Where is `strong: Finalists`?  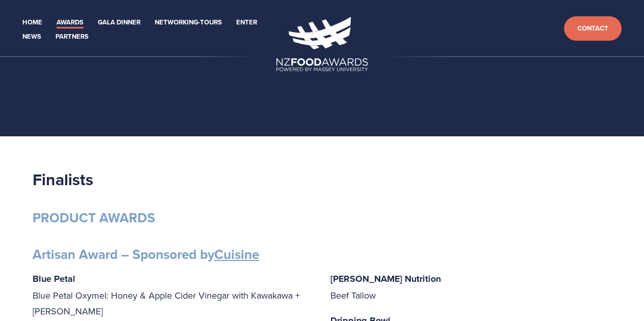
strong: Finalists is located at coordinates (63, 179).